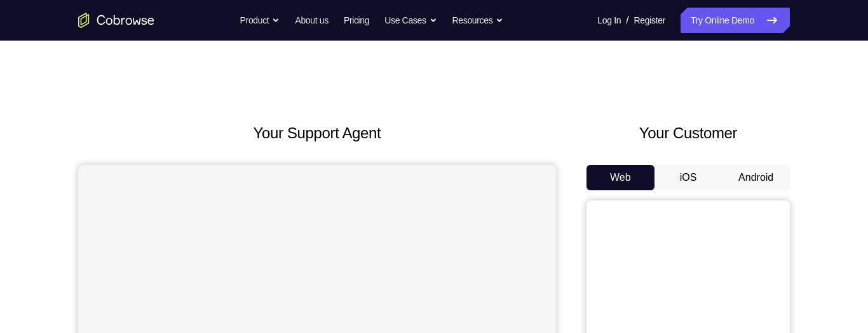 The height and width of the screenshot is (333, 868). What do you see at coordinates (357, 21) in the screenshot?
I see `a: Pricing` at bounding box center [357, 21].